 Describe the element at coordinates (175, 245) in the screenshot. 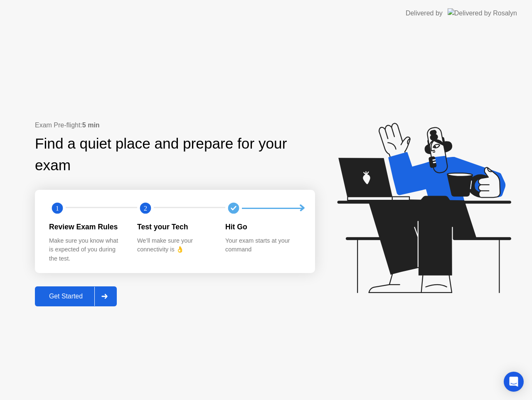

I see `div: We’ll make sure your connectivity is 👌` at that location.